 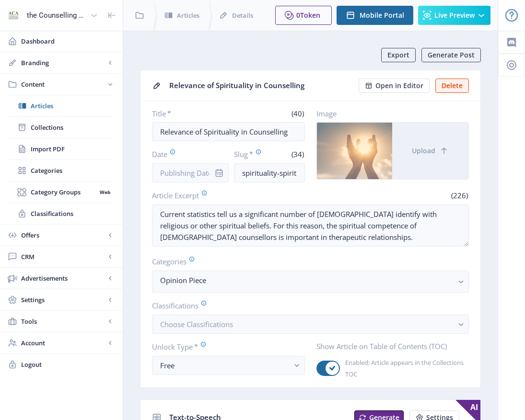 What do you see at coordinates (306, 280) in the screenshot?
I see `nb-select-label: Opinion Piece` at bounding box center [306, 280].